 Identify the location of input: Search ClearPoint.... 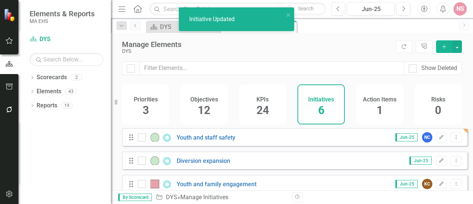
(238, 9).